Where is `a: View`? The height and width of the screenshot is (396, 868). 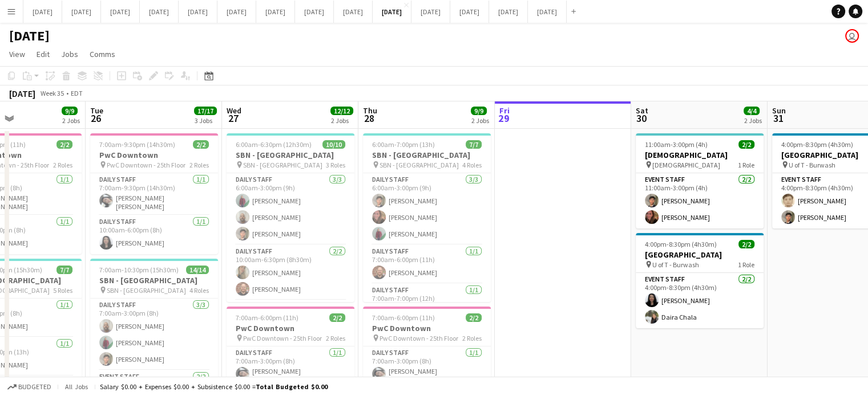
a: View is located at coordinates (17, 54).